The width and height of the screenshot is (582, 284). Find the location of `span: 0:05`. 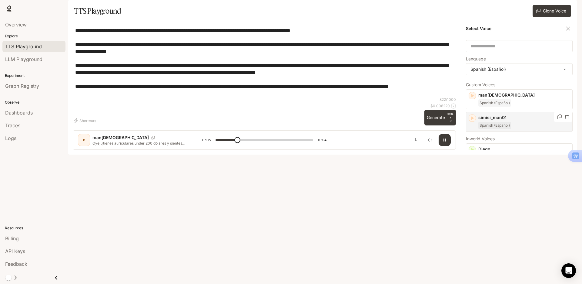

span: 0:05 is located at coordinates (206, 140).